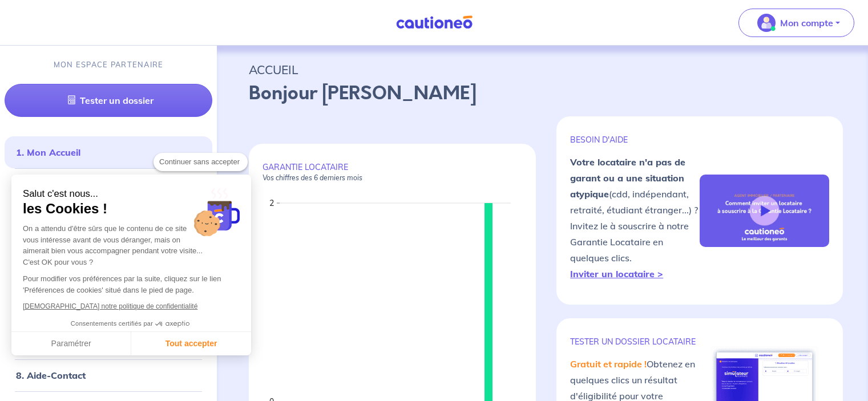  What do you see at coordinates (200, 162) in the screenshot?
I see `span: Continuer sans accepter` at bounding box center [200, 162].